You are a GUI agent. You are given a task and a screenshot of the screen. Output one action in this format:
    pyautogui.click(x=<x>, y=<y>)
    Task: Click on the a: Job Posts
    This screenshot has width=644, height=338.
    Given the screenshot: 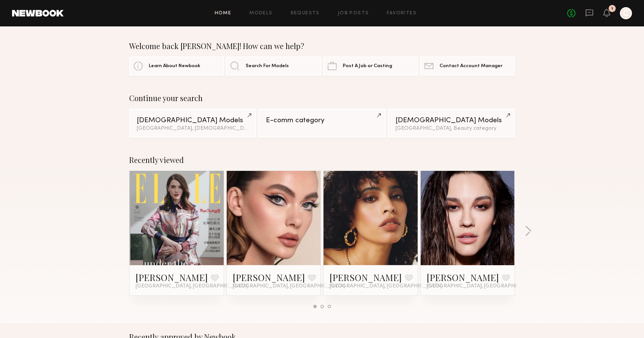 What is the action you would take?
    pyautogui.click(x=354, y=13)
    